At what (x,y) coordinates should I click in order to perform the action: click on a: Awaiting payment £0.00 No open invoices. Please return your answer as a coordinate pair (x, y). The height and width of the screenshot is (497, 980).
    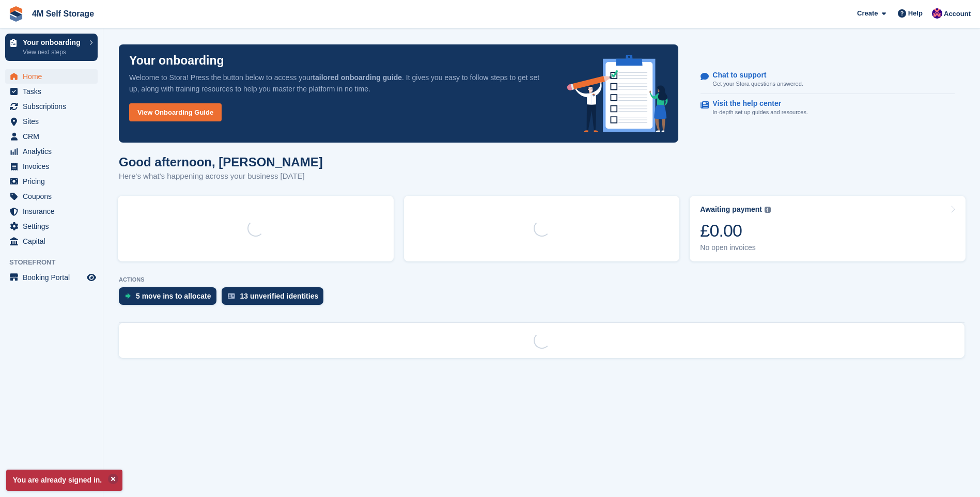
    Looking at the image, I should click on (828, 228).